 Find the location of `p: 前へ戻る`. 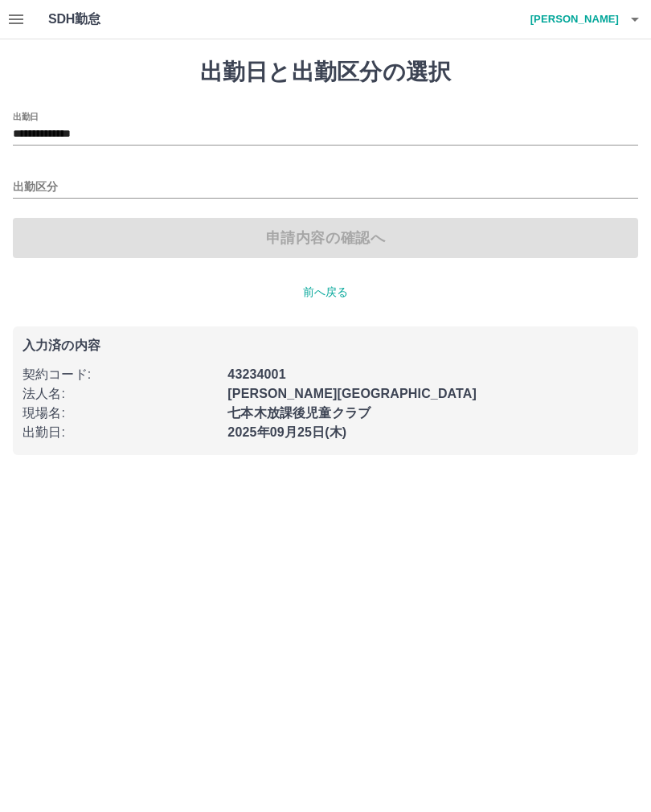

p: 前へ戻る is located at coordinates (326, 292).